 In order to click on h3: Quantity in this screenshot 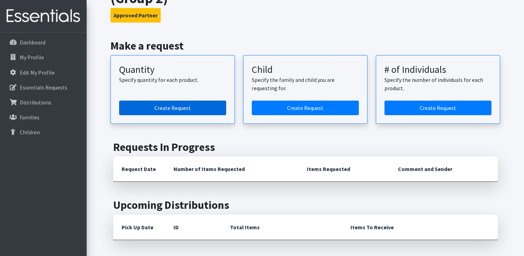, I will do `click(173, 70)`.